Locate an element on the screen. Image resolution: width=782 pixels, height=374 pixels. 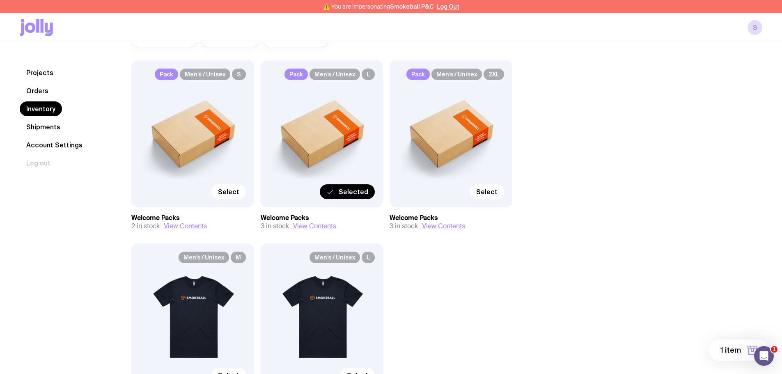
span: 1 is located at coordinates (774, 349).